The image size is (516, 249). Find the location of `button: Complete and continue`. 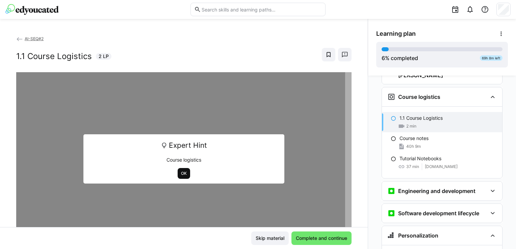

button: Complete and continue is located at coordinates (321, 238).